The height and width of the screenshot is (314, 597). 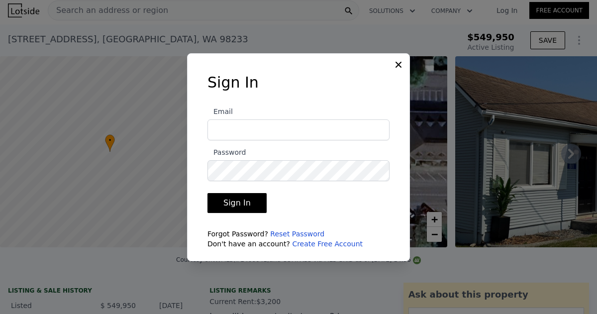 What do you see at coordinates (298, 171) in the screenshot?
I see `input: Password` at bounding box center [298, 171].